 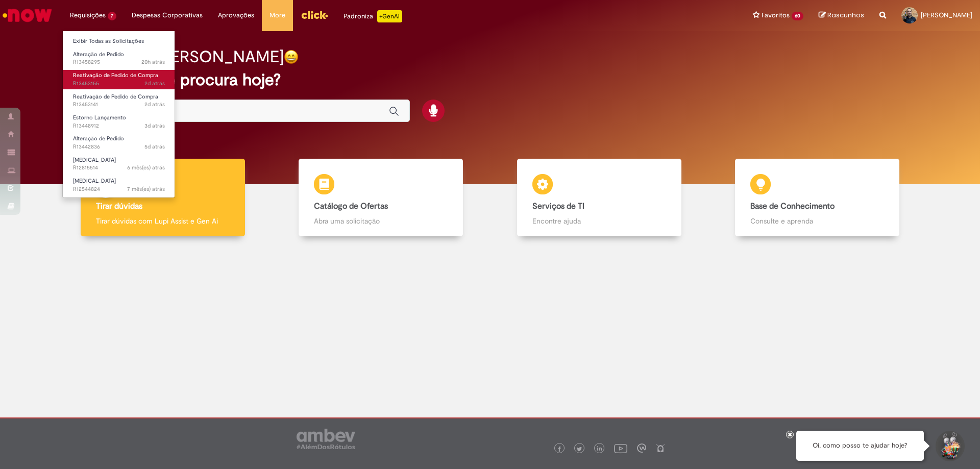 I want to click on img: click_logo_yellow_360x200.png, so click(x=314, y=15).